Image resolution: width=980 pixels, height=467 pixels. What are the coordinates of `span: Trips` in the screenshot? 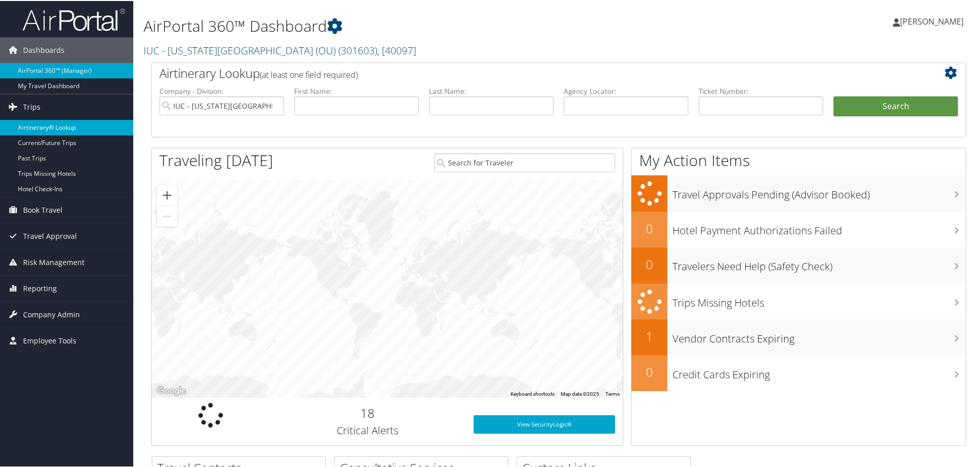 It's located at (32, 106).